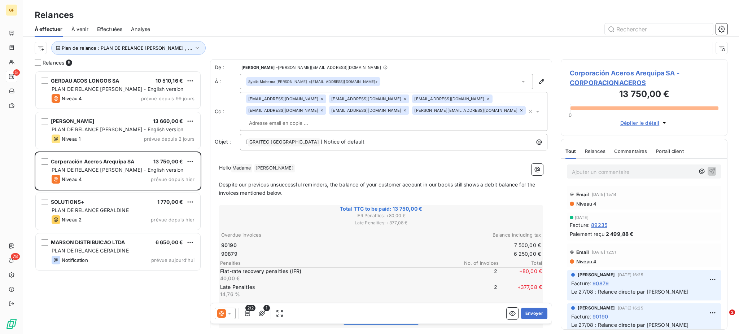 The width and height of the screenshot is (739, 334). I want to click on span: Madame, so click(242, 168).